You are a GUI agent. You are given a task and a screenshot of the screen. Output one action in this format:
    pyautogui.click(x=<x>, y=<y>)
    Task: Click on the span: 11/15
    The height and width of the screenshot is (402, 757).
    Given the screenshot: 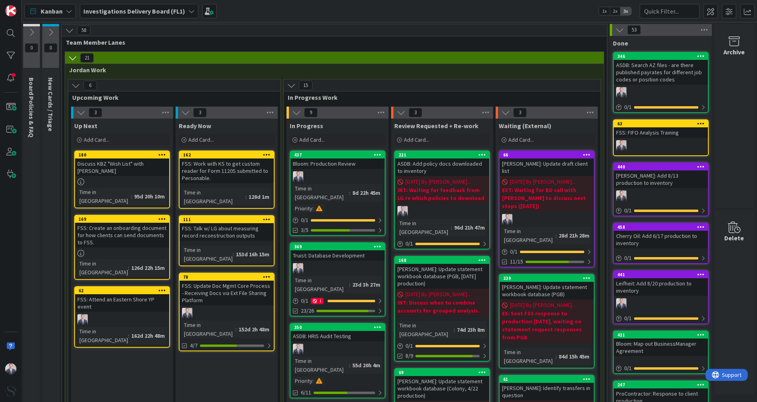 What is the action you would take?
    pyautogui.click(x=516, y=261)
    